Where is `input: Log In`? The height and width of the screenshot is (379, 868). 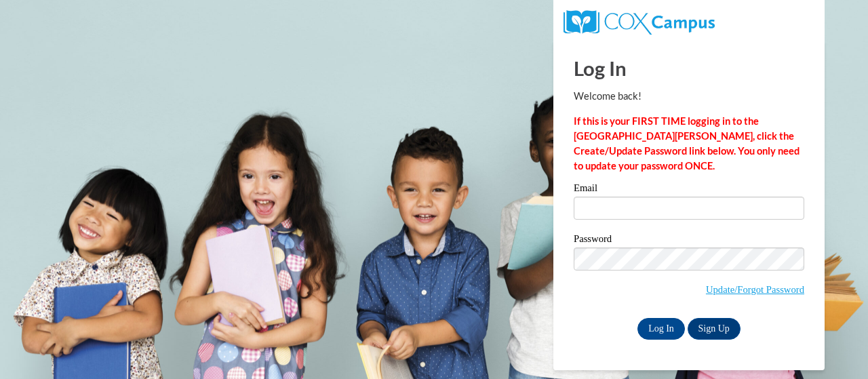
input: Log In is located at coordinates (661, 328).